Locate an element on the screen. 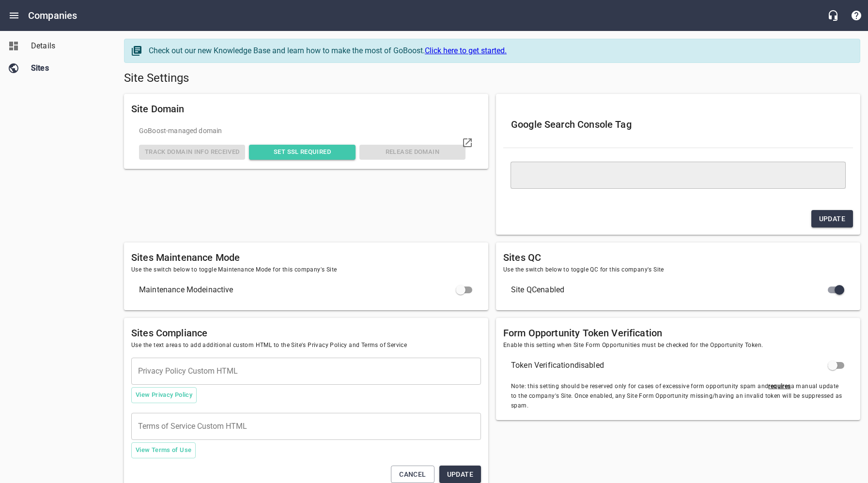  button: Update is located at coordinates (833, 219).